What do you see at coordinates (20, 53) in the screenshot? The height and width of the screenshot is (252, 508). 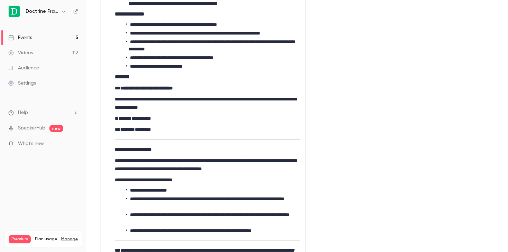 I see `div: Videos` at bounding box center [20, 53].